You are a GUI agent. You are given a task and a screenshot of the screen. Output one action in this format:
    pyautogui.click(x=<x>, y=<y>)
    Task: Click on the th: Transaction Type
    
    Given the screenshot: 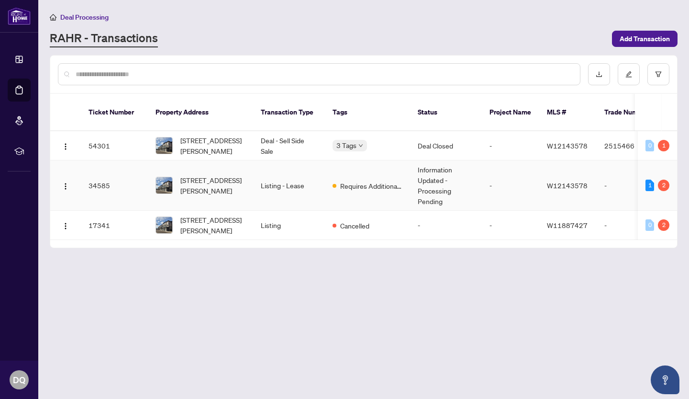 What is the action you would take?
    pyautogui.click(x=289, y=112)
    